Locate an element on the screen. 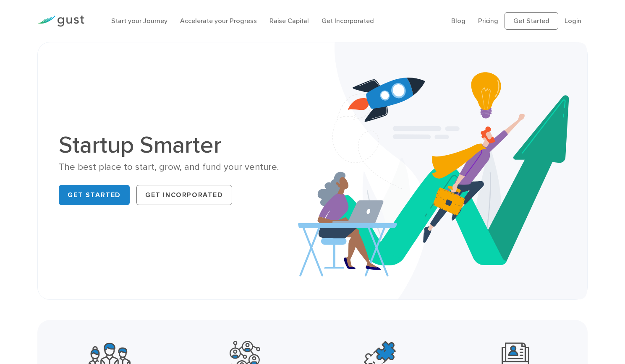  img: Gust Logo is located at coordinates (61, 21).